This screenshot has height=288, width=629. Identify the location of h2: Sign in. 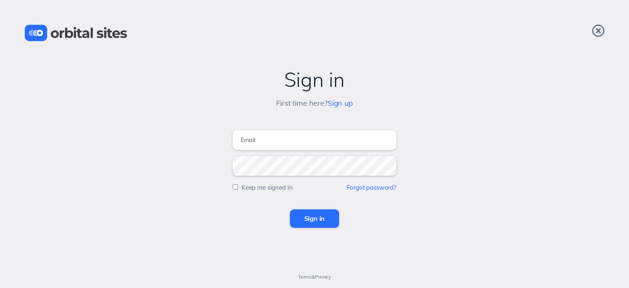
(314, 79).